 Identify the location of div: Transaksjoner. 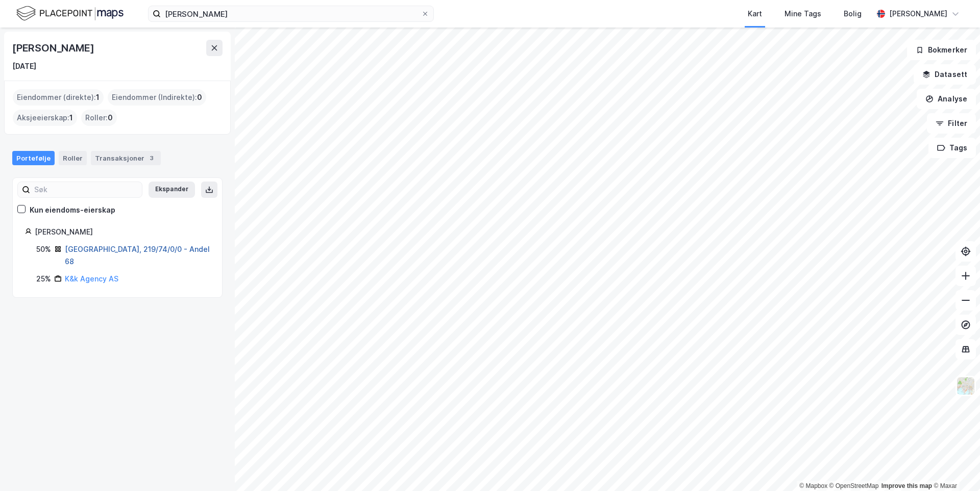
(125, 159).